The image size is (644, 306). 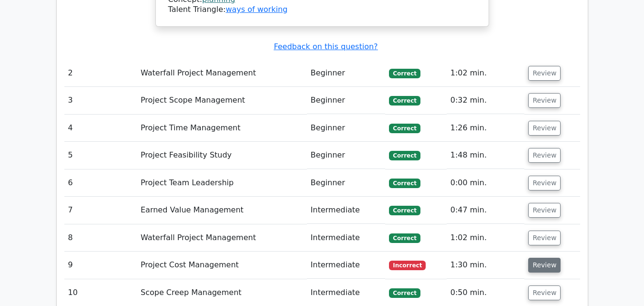 What do you see at coordinates (486, 210) in the screenshot?
I see `td: 0:47 min.` at bounding box center [486, 210].